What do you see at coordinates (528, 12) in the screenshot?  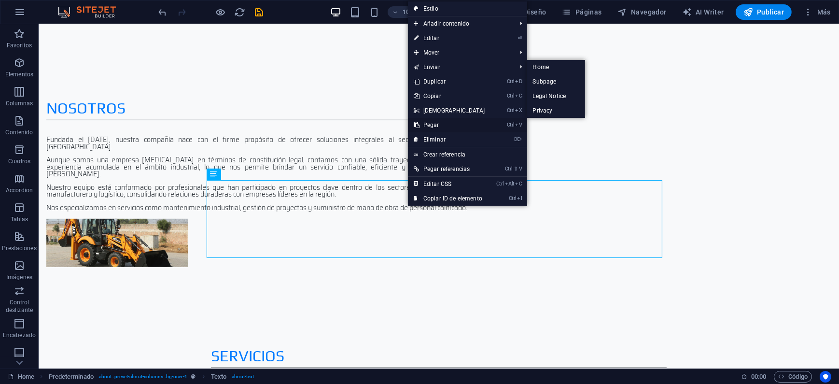 I see `button: Diseño` at bounding box center [528, 12].